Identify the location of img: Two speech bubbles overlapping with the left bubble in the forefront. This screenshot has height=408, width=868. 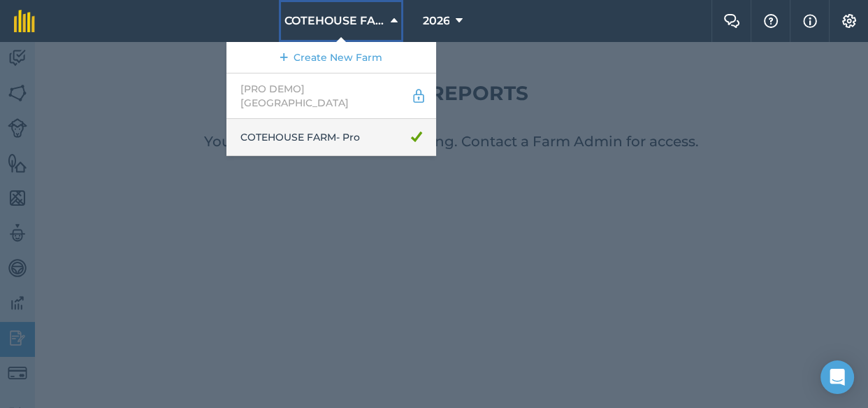
(731, 21).